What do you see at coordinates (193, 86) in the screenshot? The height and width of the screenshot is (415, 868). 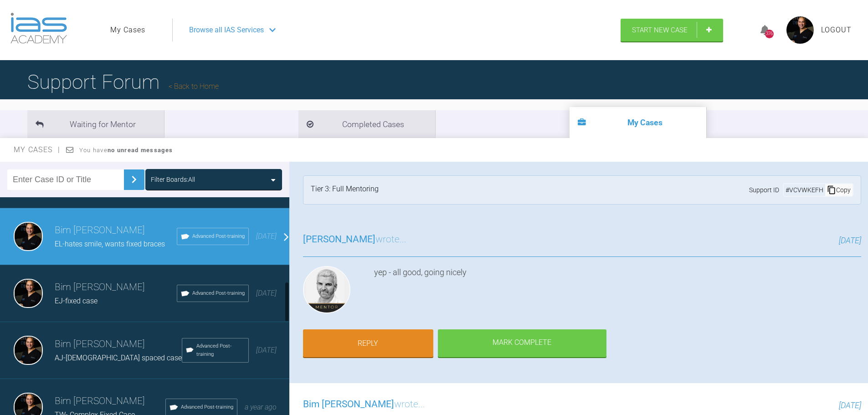 I see `a: Back to Home` at bounding box center [193, 86].